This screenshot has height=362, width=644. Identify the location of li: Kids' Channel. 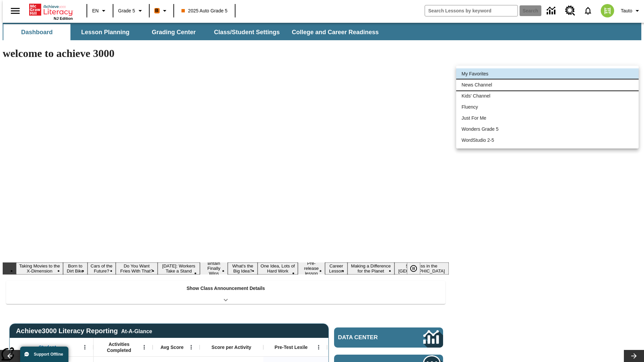
(548, 95).